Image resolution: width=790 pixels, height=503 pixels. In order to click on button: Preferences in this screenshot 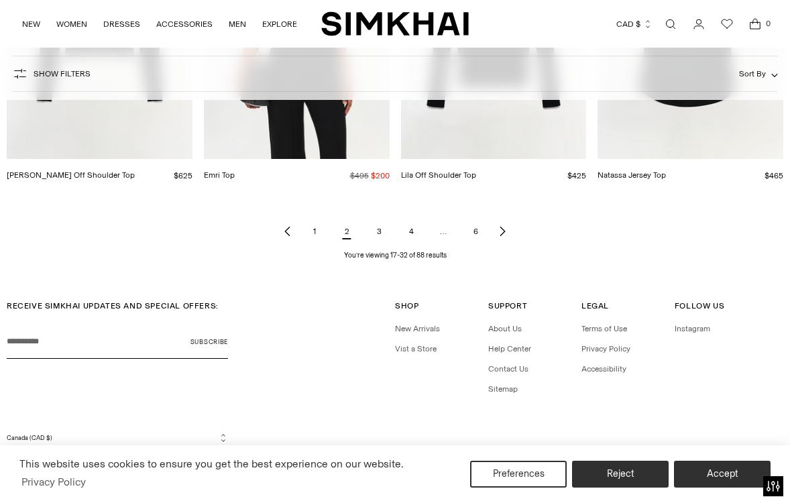, I will do `click(519, 474)`.